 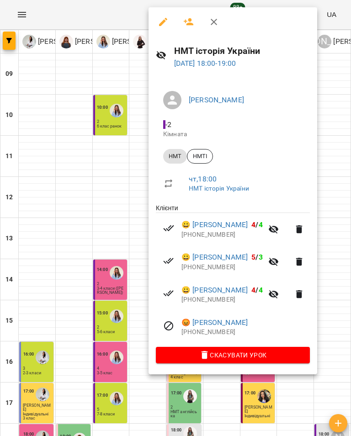 I want to click on span: НМТІ, so click(x=200, y=156).